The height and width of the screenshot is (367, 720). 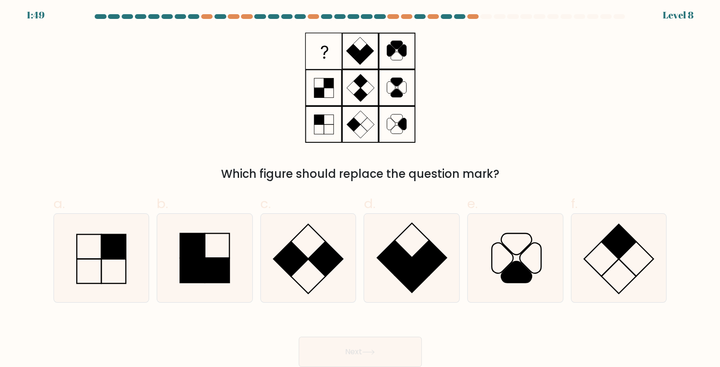 What do you see at coordinates (360, 352) in the screenshot?
I see `button: Next` at bounding box center [360, 352].